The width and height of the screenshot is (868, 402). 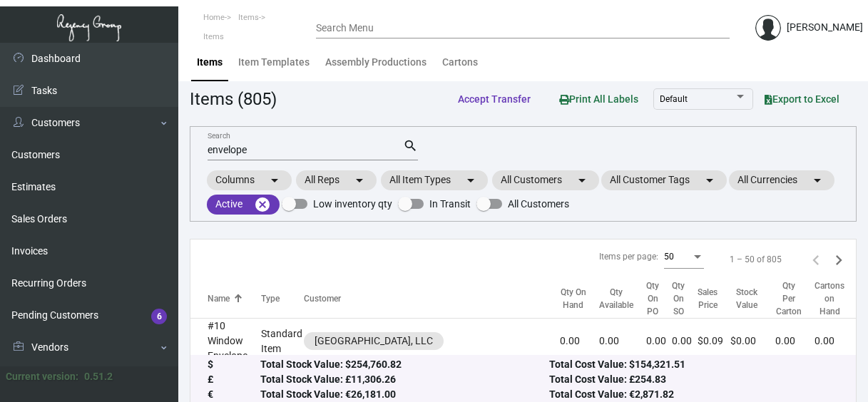 What do you see at coordinates (225, 341) in the screenshot?
I see `td: #10 Window Envelope` at bounding box center [225, 341].